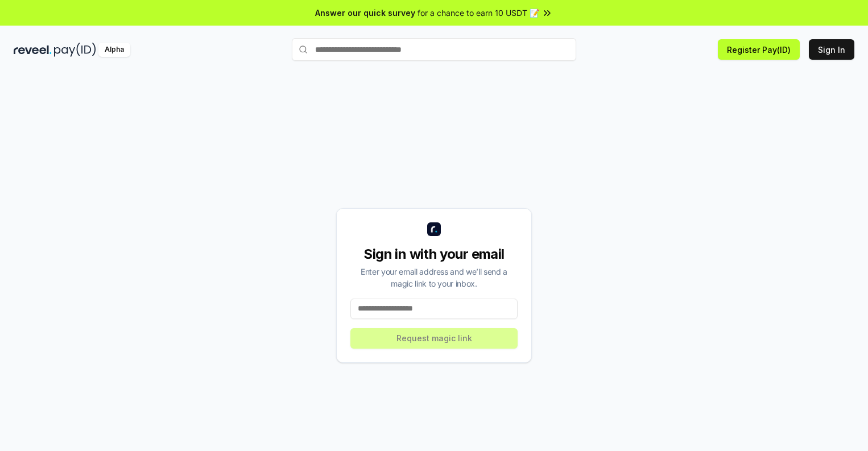 The height and width of the screenshot is (451, 868). What do you see at coordinates (434, 229) in the screenshot?
I see `img: logo_small` at bounding box center [434, 229].